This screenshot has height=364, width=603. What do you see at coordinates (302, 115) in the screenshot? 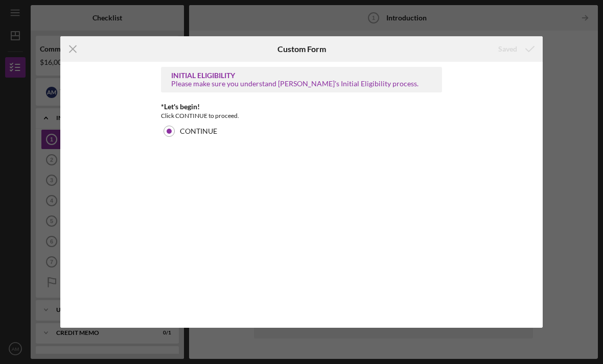
I see `div: Click CONTINUE to proceed.` at bounding box center [302, 115].